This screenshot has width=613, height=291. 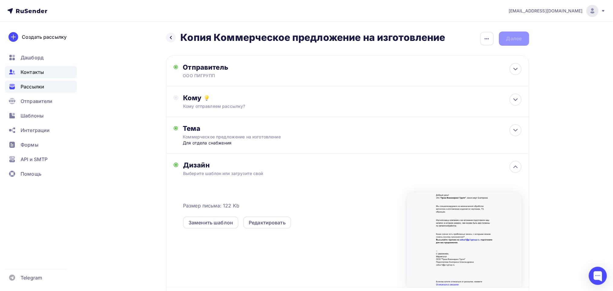 What do you see at coordinates (29, 145) in the screenshot?
I see `span: Формы` at bounding box center [29, 145].